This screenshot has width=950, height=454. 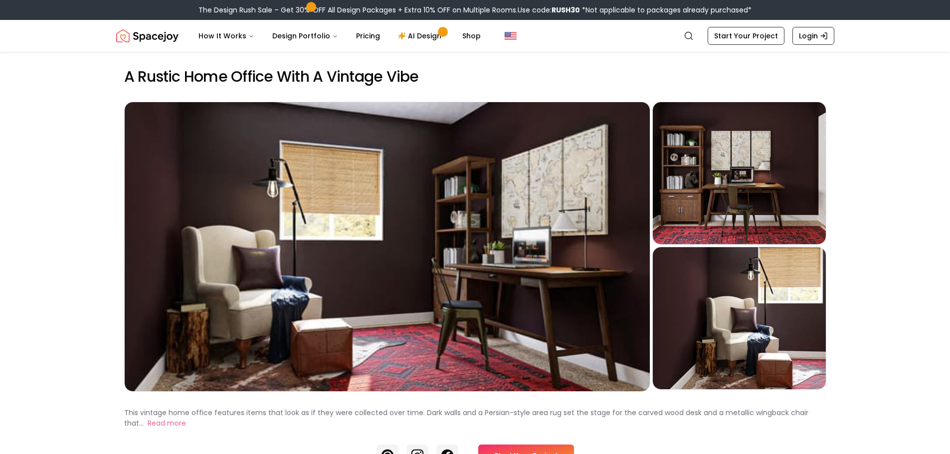 What do you see at coordinates (475, 77) in the screenshot?
I see `h2: A Rustic Home Office With A Vintage Vibe` at bounding box center [475, 77].